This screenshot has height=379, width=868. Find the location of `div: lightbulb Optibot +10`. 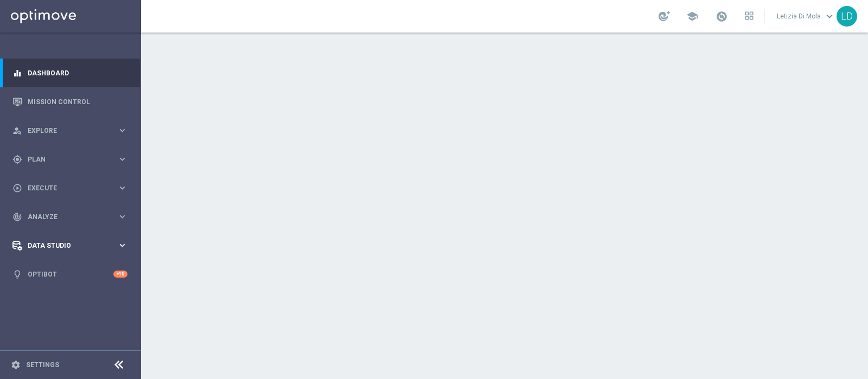

div: lightbulb Optibot +10 is located at coordinates (70, 274).